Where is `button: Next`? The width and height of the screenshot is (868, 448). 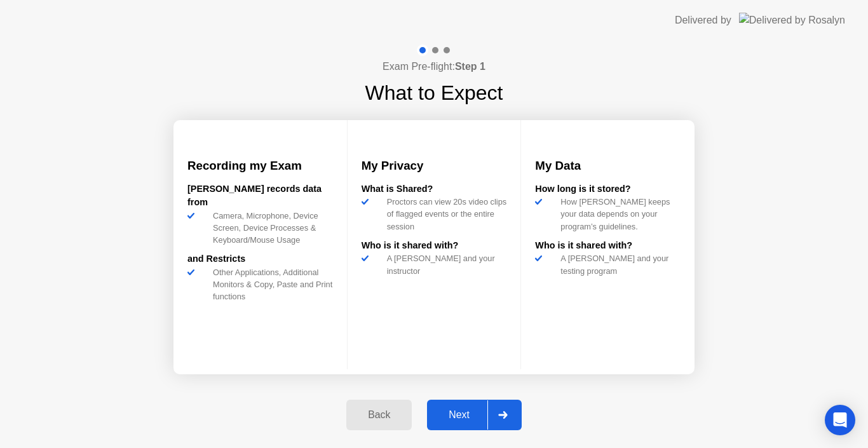
button: Next is located at coordinates (474, 415).